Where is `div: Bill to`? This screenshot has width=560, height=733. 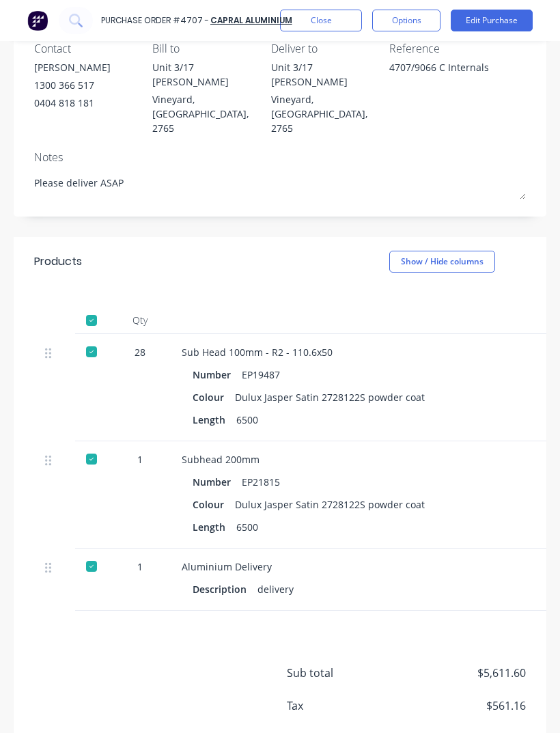
div: Bill to is located at coordinates (206, 48).